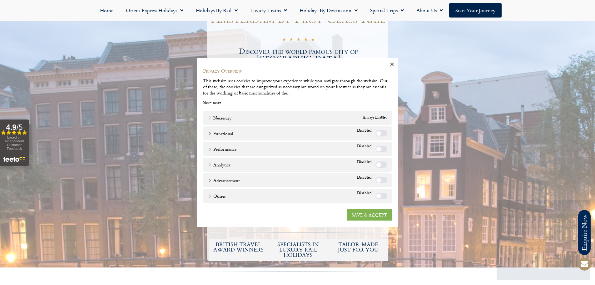 Image resolution: width=595 pixels, height=285 pixels. I want to click on a: Advertisement, so click(224, 180).